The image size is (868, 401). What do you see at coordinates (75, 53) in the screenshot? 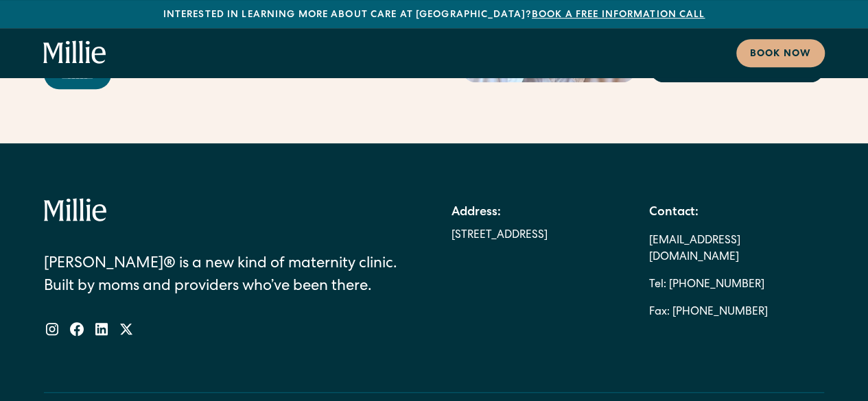
I see `a: home` at bounding box center [75, 53].